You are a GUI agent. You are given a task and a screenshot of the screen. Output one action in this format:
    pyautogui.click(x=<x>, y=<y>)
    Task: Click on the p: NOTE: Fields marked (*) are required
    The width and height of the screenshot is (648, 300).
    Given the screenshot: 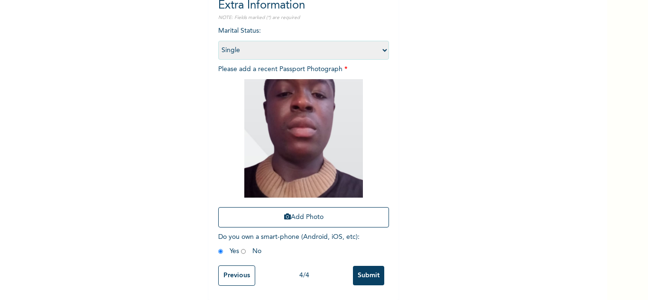 What is the action you would take?
    pyautogui.click(x=304, y=18)
    